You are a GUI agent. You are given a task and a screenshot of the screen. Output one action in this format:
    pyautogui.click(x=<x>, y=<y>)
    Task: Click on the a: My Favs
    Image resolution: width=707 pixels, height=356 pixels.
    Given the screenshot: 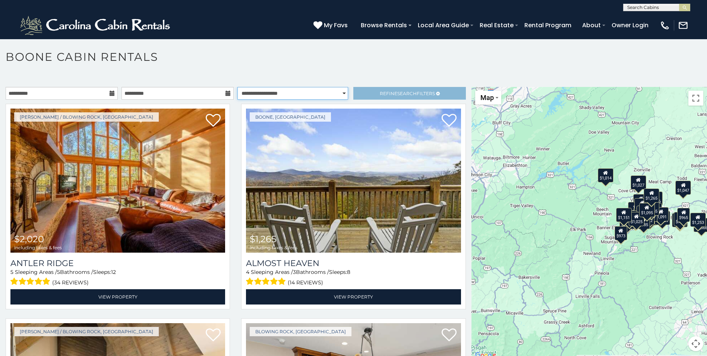 What is the action you would take?
    pyautogui.click(x=331, y=25)
    